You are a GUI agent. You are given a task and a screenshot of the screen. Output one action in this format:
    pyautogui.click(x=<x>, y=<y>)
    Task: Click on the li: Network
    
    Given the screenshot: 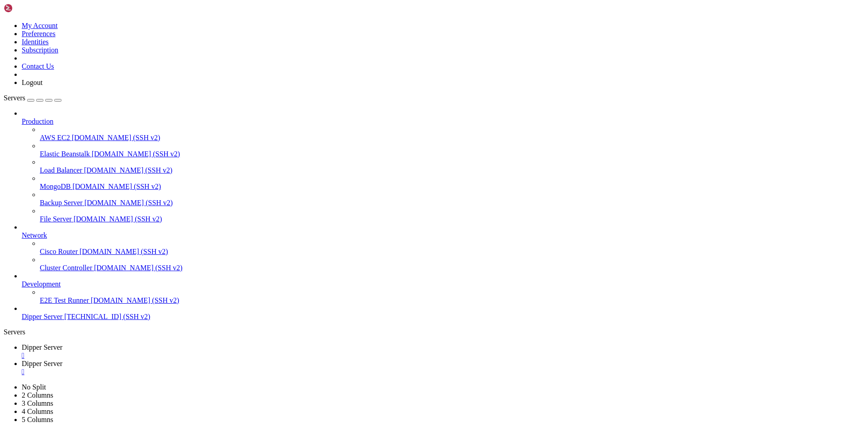 What is the action you would take?
    pyautogui.click(x=443, y=247)
    